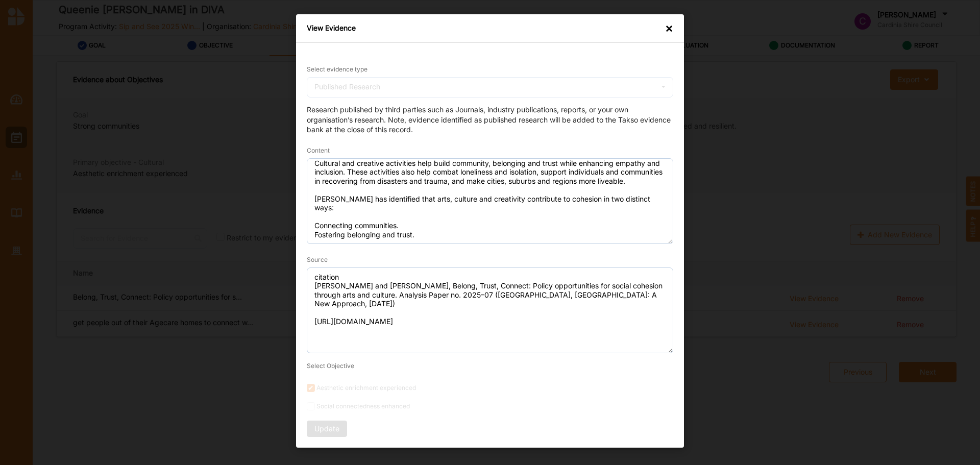 Image resolution: width=980 pixels, height=465 pixels. What do you see at coordinates (490, 119) in the screenshot?
I see `div: Research published by third parties such as Journals, industry publications, reports, or your own...` at bounding box center [490, 119].